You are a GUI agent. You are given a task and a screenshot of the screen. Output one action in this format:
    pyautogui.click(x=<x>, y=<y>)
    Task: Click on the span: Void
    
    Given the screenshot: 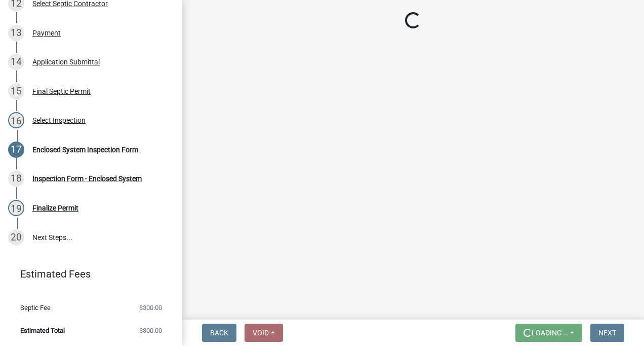 What is the action you would take?
    pyautogui.click(x=261, y=333)
    